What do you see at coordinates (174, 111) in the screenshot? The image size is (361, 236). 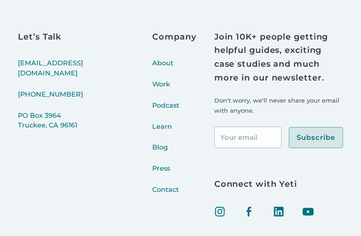 I see `a: Podcast` at bounding box center [174, 111].